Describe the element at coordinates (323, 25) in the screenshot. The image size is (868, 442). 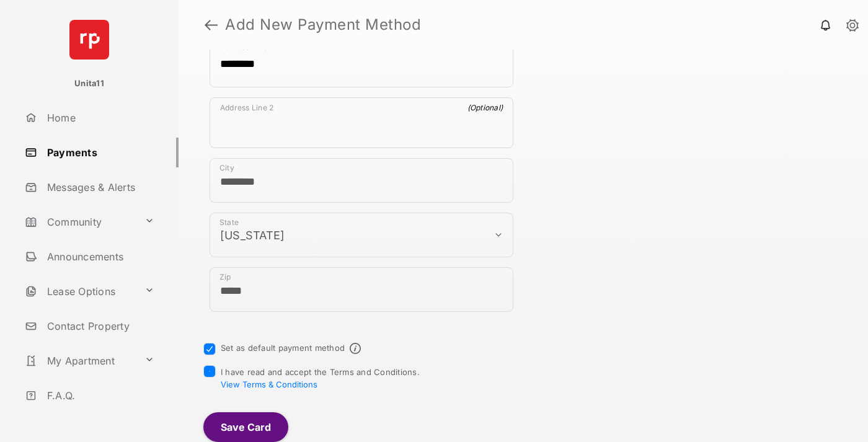
I see `strong: Add New Payment Method` at that location.